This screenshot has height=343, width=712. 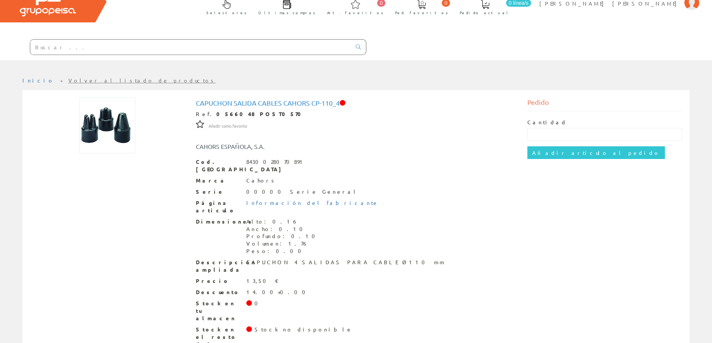 I want to click on div: Alto: 0.16, so click(x=283, y=222).